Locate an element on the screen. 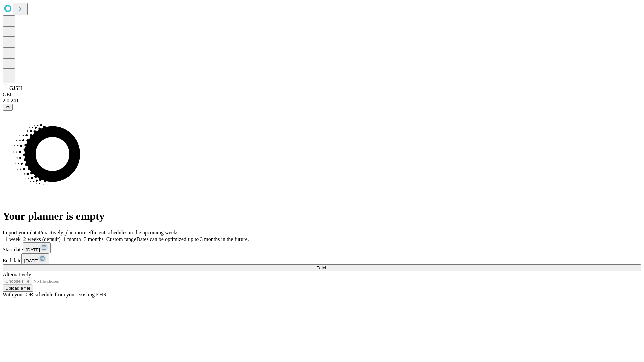 This screenshot has width=644, height=362. span: Dates can be optimized up to 3 months in the future. is located at coordinates (192, 239).